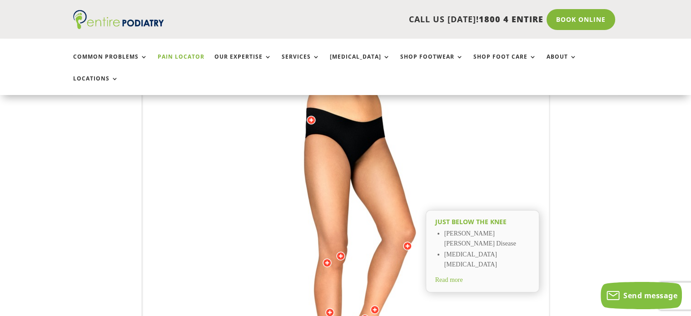  I want to click on a: Pain Locator, so click(181, 63).